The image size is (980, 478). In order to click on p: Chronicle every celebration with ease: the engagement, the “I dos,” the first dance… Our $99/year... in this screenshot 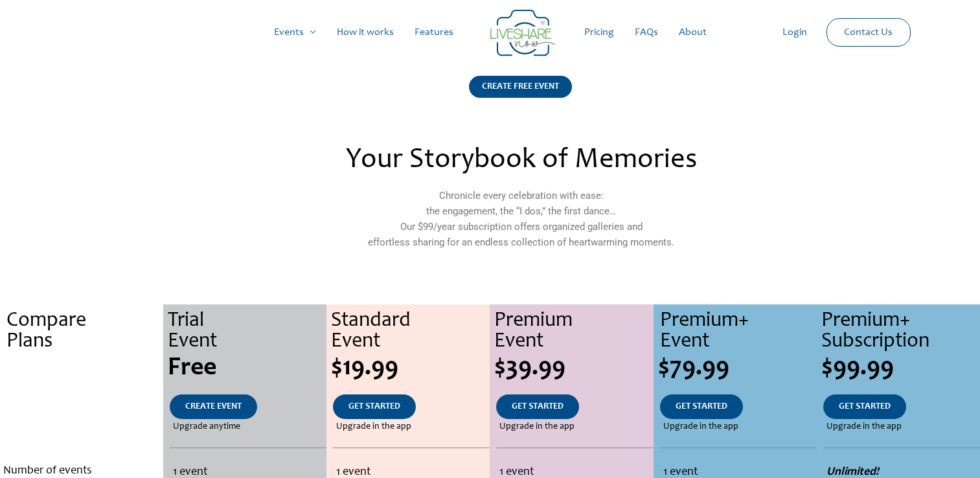, I will do `click(520, 219)`.